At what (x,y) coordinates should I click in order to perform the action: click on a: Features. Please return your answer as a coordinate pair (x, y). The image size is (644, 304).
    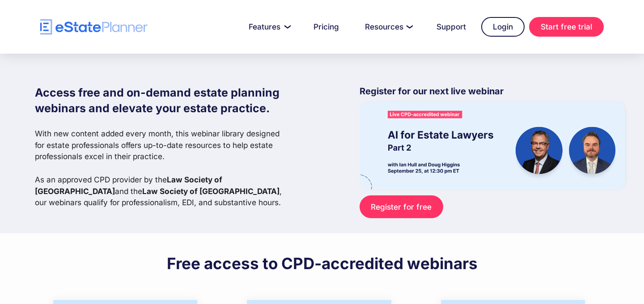
    Looking at the image, I should click on (268, 27).